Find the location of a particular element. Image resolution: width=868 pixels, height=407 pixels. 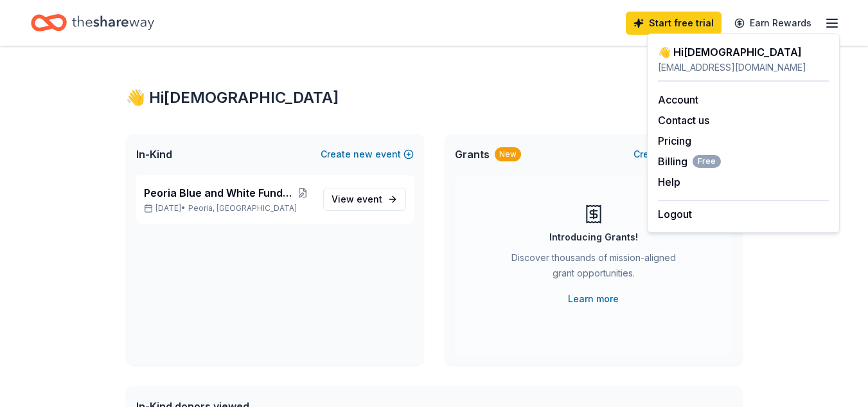

div: Discover thousands of mission-aligned grant opportunities. is located at coordinates (594, 268).